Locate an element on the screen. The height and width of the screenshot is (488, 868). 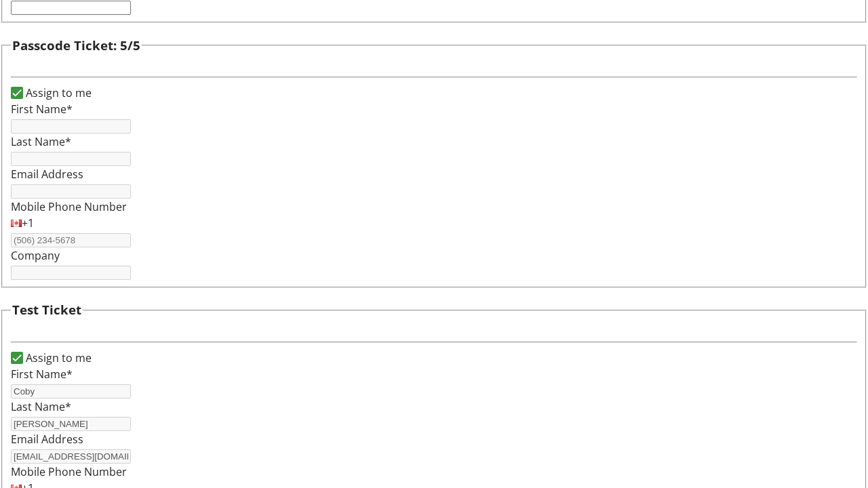
label: Company is located at coordinates (35, 256).